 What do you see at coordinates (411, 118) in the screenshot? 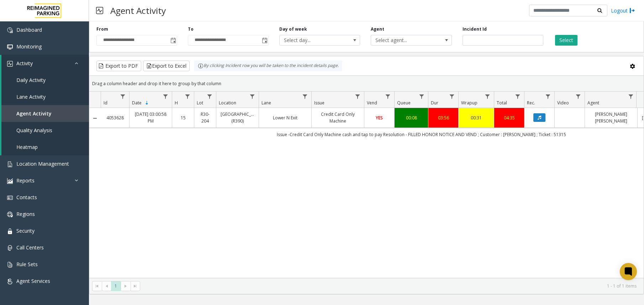
I see `a: 00:08` at bounding box center [411, 118].